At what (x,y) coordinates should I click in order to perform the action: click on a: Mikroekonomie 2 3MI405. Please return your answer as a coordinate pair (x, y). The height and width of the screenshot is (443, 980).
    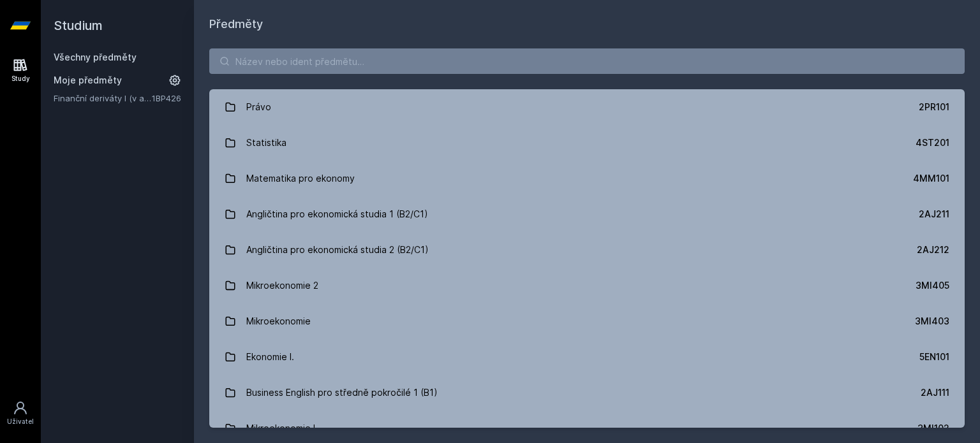
    Looking at the image, I should click on (587, 285).